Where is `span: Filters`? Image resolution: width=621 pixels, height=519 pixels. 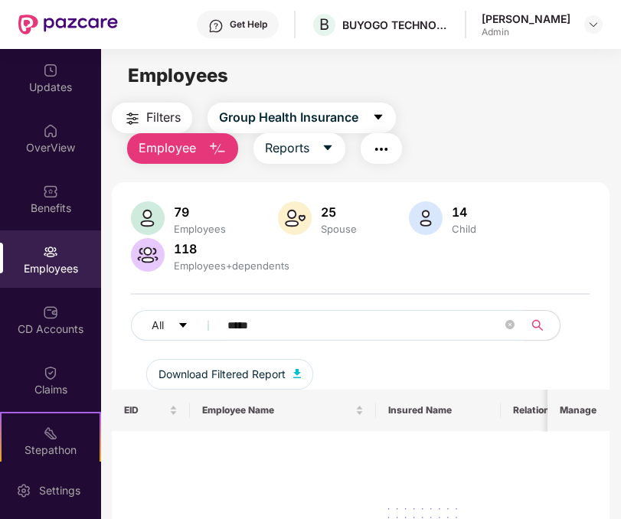 span: Filters is located at coordinates (163, 117).